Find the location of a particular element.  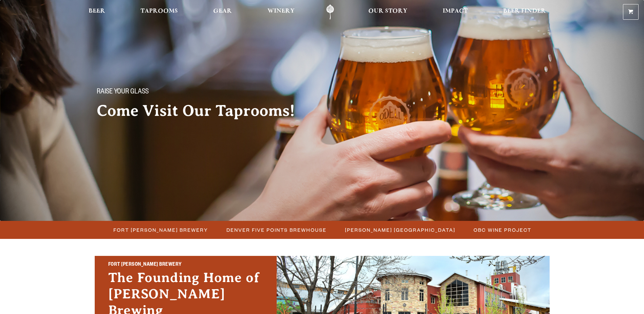

a: Beer Finder is located at coordinates (524, 12).